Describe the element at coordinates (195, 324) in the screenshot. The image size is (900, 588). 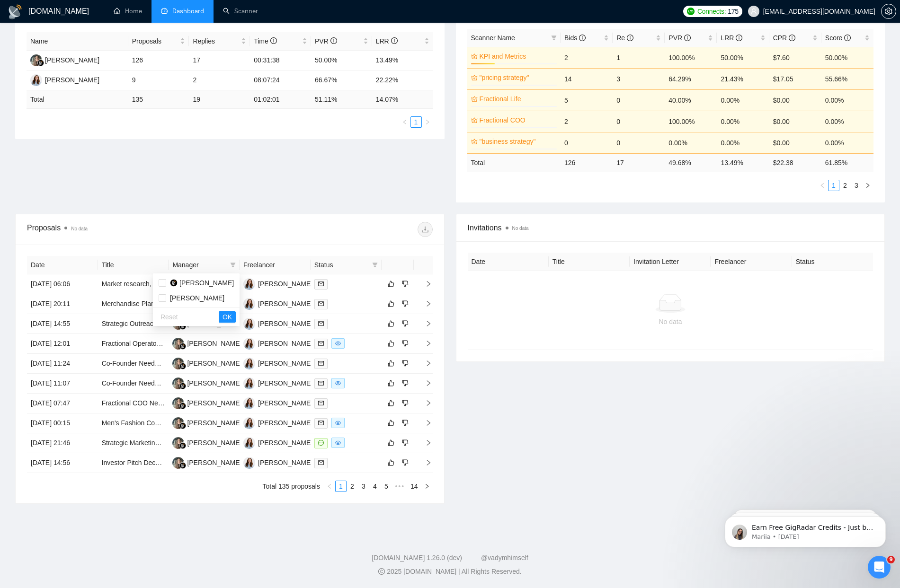
I see `a: Strategic Outreach to Beauty Brand Buyers (DTC / M&A Focus)` at that location.